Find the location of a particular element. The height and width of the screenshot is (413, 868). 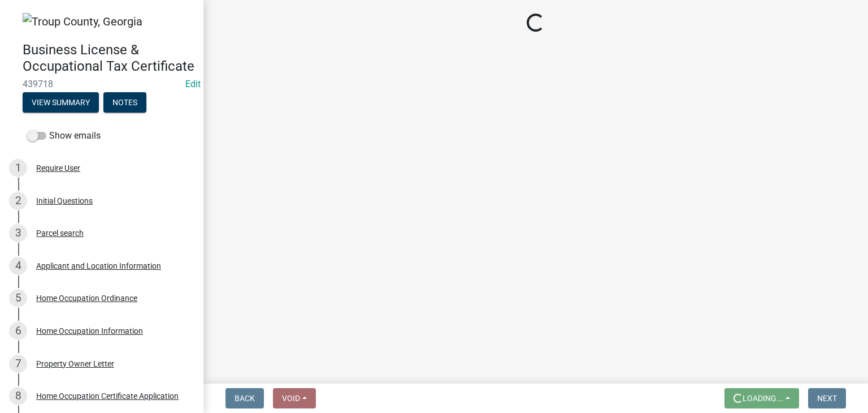

button: Void is located at coordinates (294, 398).